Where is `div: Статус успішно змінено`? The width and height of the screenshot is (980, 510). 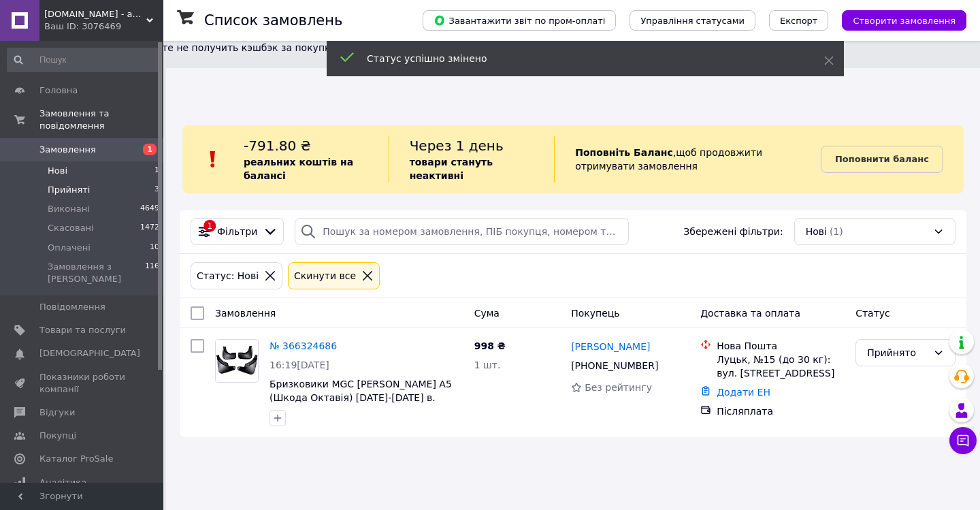 div: Статус успішно змінено is located at coordinates (578, 58).